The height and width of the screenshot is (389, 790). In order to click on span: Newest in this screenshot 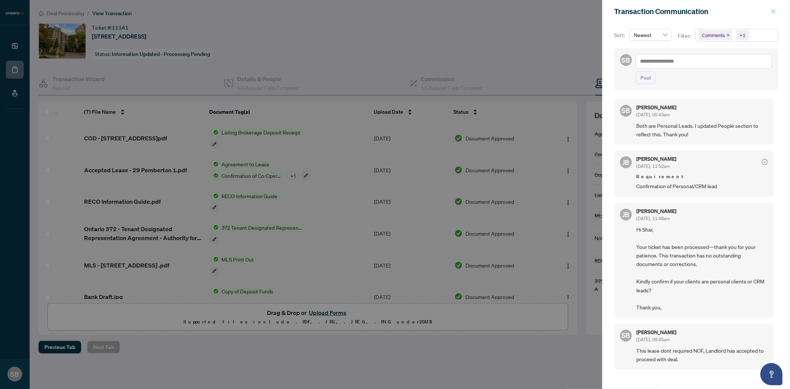, I will do `click(651, 35)`.